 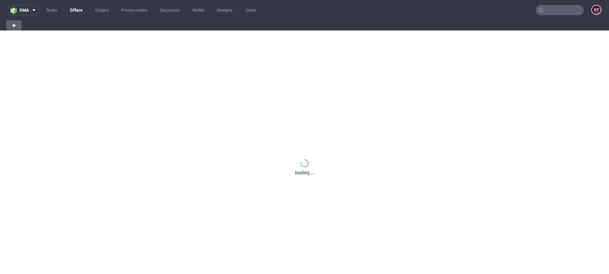 I want to click on a: Wallet, so click(x=198, y=10).